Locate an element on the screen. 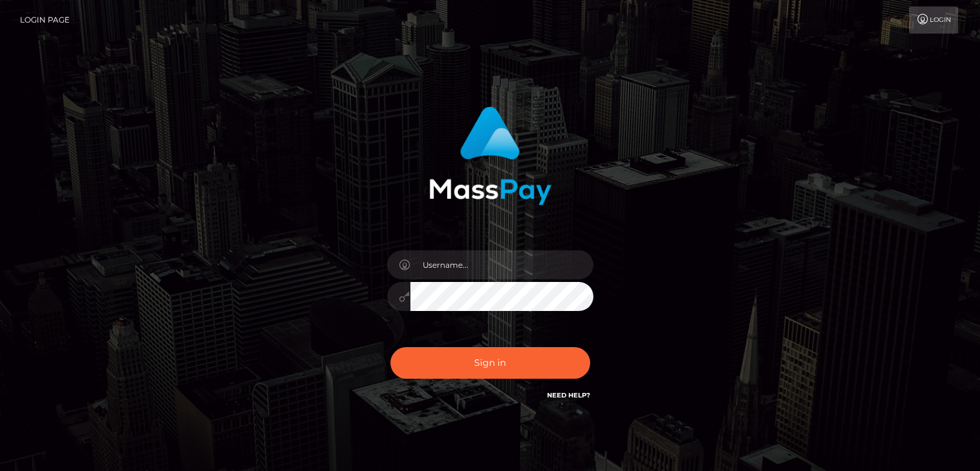 The image size is (980, 471). a: Need Help? is located at coordinates (568, 395).